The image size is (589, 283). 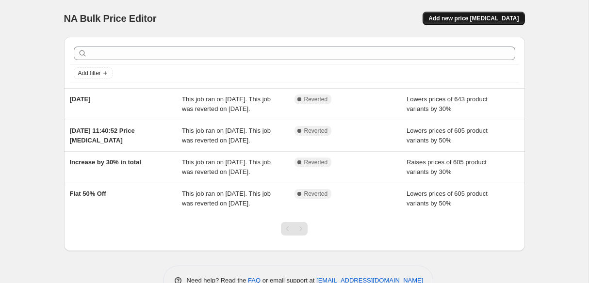 I want to click on span: NA Bulk Price Editor, so click(x=110, y=18).